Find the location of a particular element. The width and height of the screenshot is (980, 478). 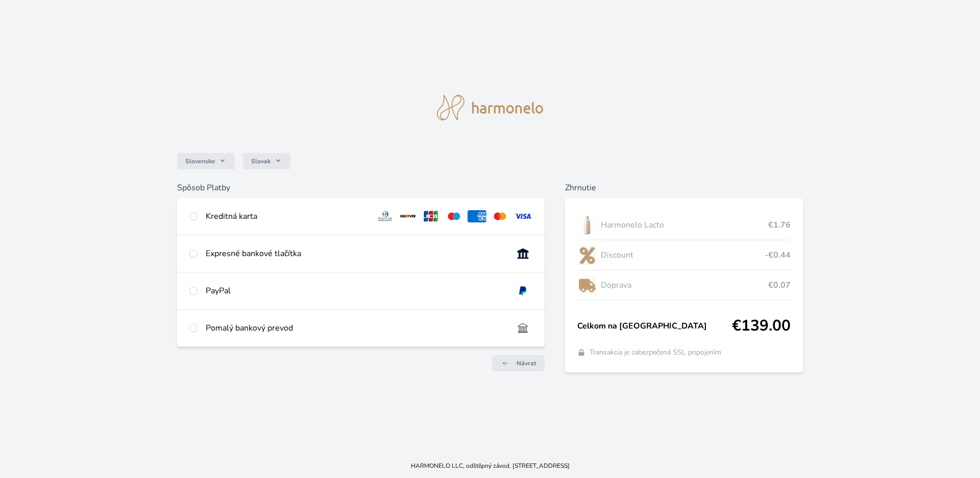

img: jcb.svg is located at coordinates (430, 216).